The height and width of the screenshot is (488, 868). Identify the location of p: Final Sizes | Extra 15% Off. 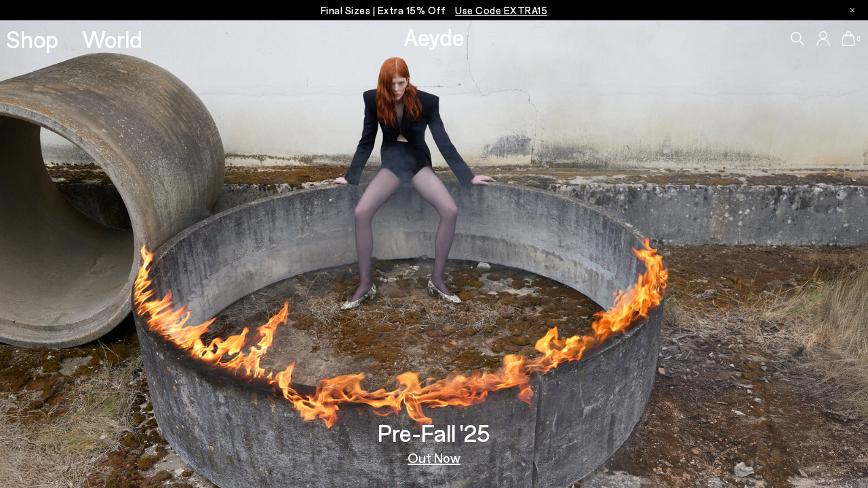
(434, 11).